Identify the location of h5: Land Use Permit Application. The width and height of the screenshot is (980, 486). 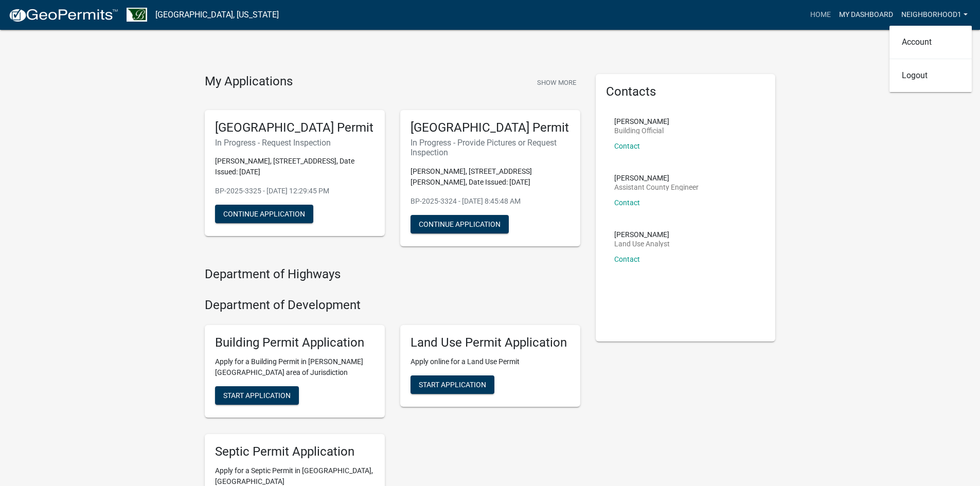
(490, 343).